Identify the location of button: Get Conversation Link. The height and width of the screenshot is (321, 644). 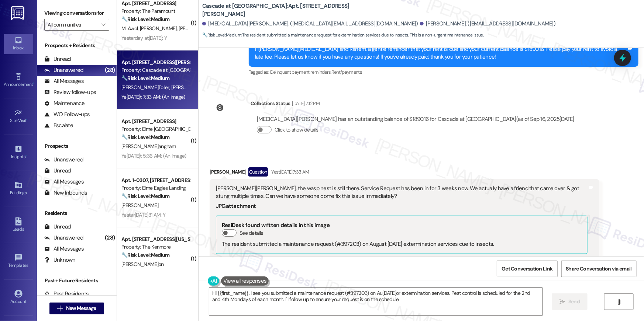
(527, 269).